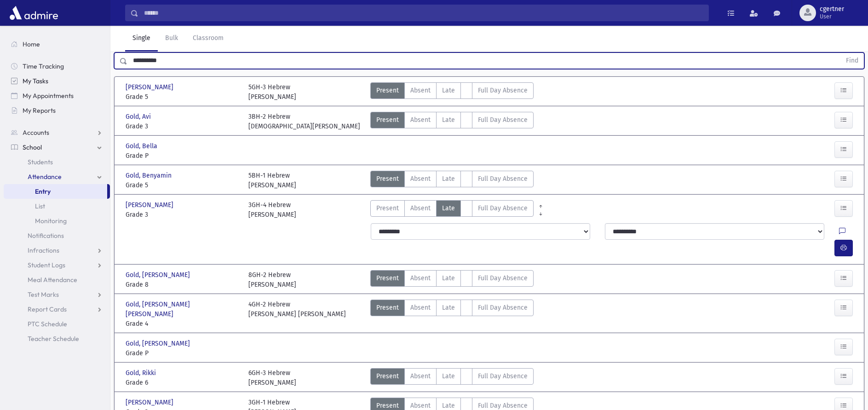 This screenshot has width=868, height=410. What do you see at coordinates (141, 38) in the screenshot?
I see `a: Single` at bounding box center [141, 38].